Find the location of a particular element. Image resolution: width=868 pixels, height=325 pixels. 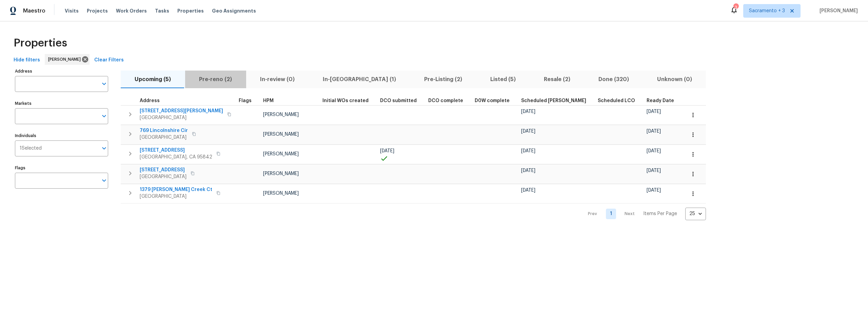

span: 769 Lincolnshire Cir is located at coordinates (164, 131).